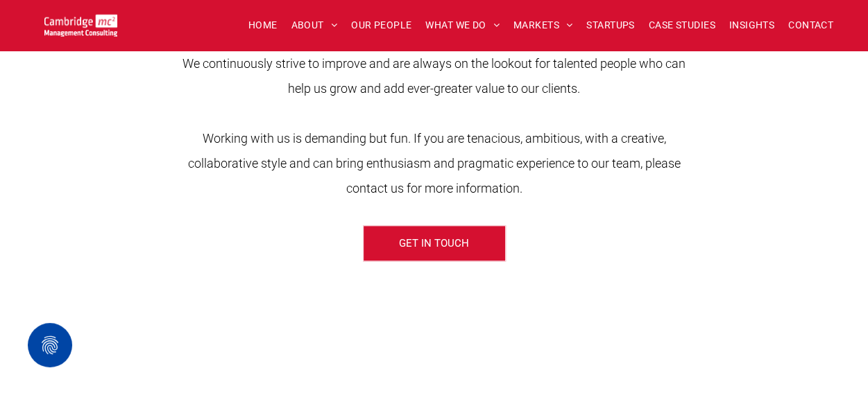  What do you see at coordinates (381, 25) in the screenshot?
I see `a: OUR PEOPLE` at bounding box center [381, 25].